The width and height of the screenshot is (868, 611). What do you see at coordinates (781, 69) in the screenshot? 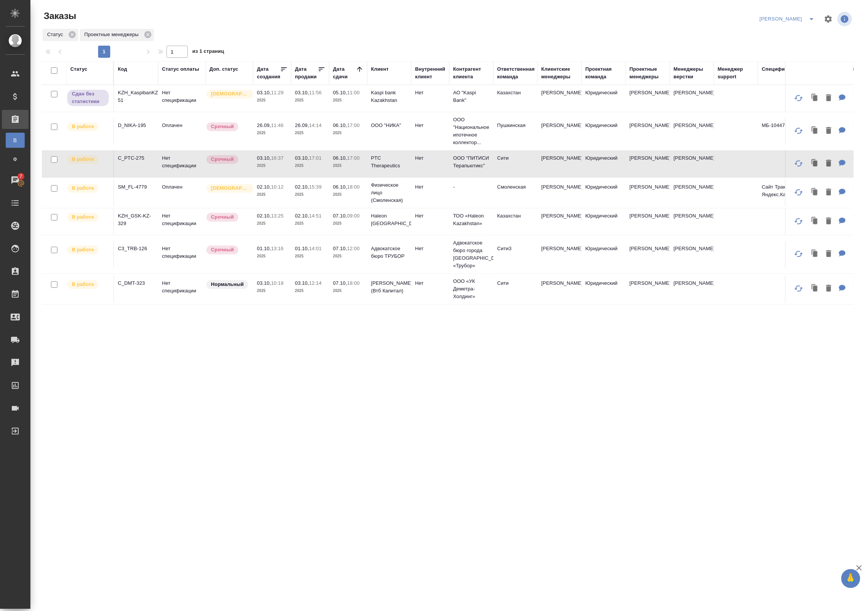
I see `div: Спецификация` at bounding box center [781, 69].